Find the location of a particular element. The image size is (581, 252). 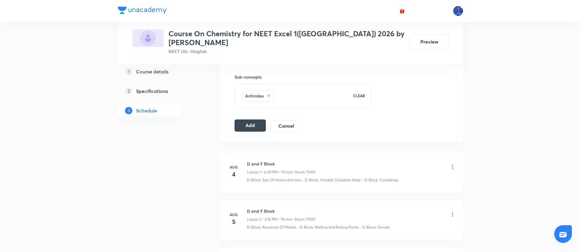

a: 1Course details is located at coordinates (159, 72).